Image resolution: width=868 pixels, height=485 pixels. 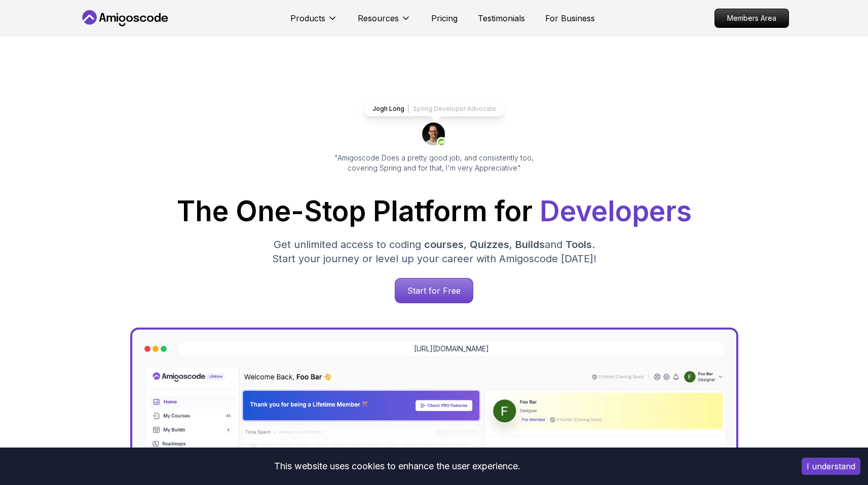 What do you see at coordinates (308, 18) in the screenshot?
I see `p: Products` at bounding box center [308, 18].